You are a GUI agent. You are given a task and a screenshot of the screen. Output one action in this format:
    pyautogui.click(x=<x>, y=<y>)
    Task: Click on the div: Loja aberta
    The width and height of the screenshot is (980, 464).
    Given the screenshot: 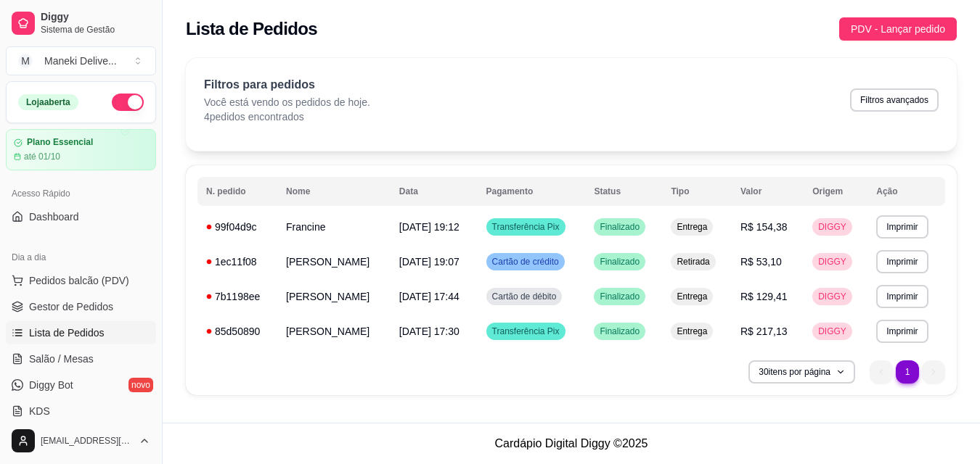 What is the action you would take?
    pyautogui.click(x=48, y=103)
    